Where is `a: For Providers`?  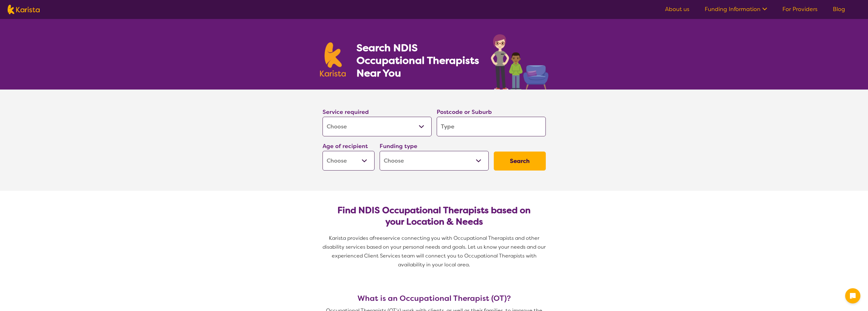
a: For Providers is located at coordinates (800, 9).